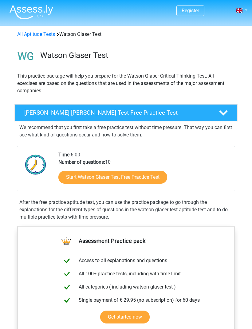 The image size is (252, 329). What do you see at coordinates (125, 317) in the screenshot?
I see `a: Get started now` at bounding box center [125, 317].